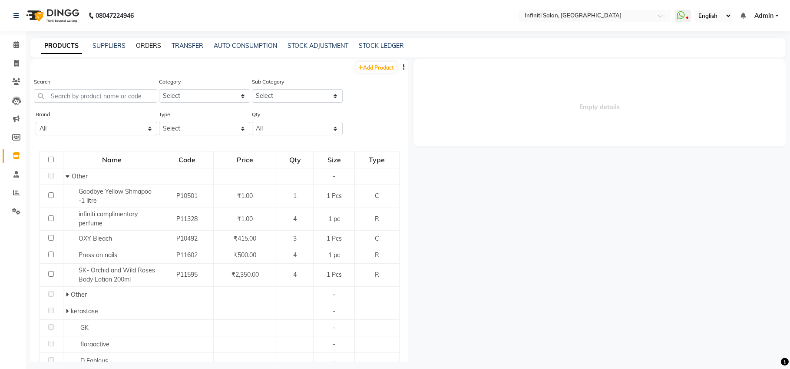 This screenshot has height=369, width=790. Describe the element at coordinates (170, 82) in the screenshot. I see `label: Category` at that location.